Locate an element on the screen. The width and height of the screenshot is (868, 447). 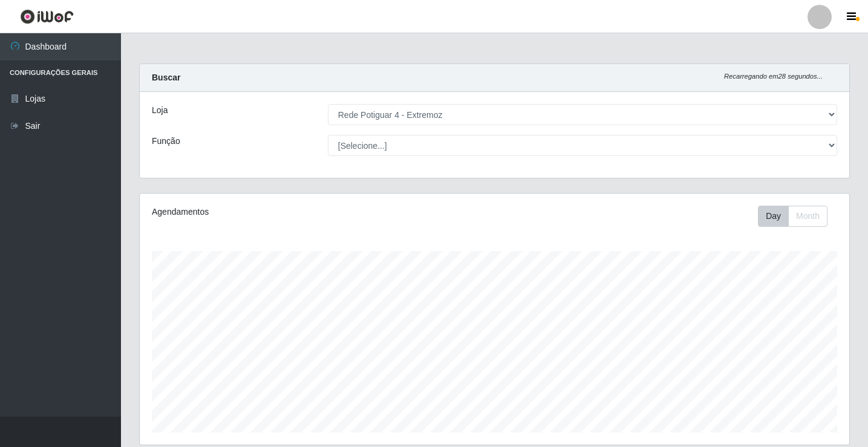
div: First group is located at coordinates (792, 216).